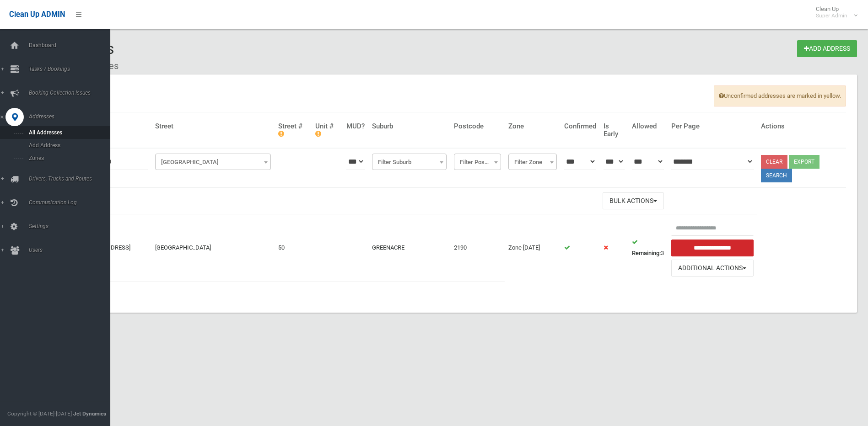 The image size is (868, 426). Describe the element at coordinates (826, 49) in the screenshot. I see `a: Add Address` at that location.